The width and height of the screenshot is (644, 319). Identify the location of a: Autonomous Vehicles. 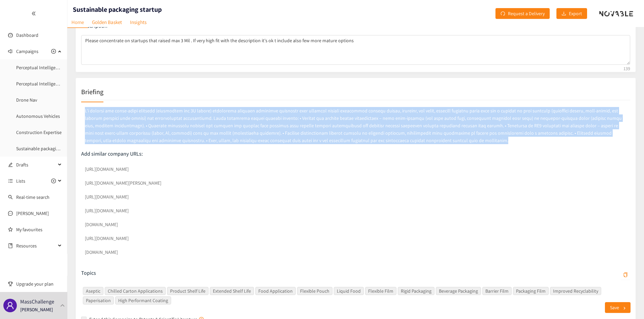
(38, 116).